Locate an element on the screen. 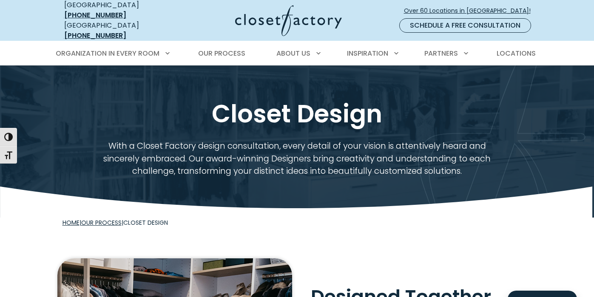 This screenshot has height=297, width=594. h1: Closet Design is located at coordinates (297, 114).